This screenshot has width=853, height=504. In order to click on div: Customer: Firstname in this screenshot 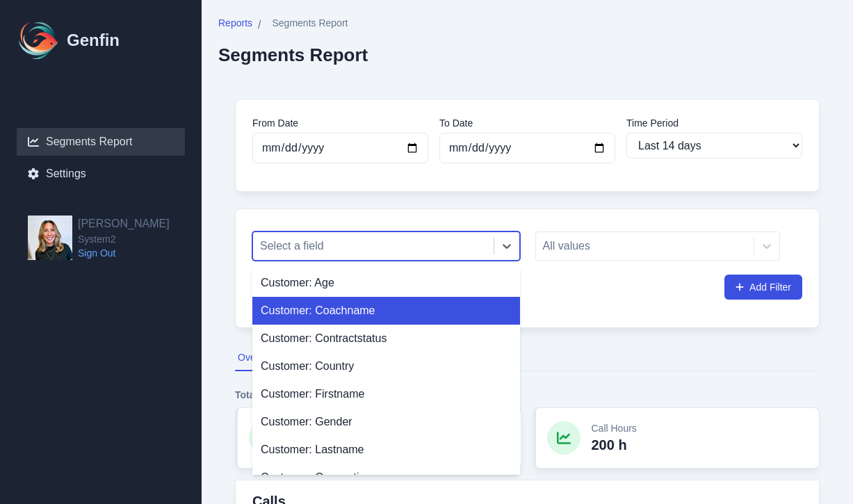, I will do `click(386, 394)`.